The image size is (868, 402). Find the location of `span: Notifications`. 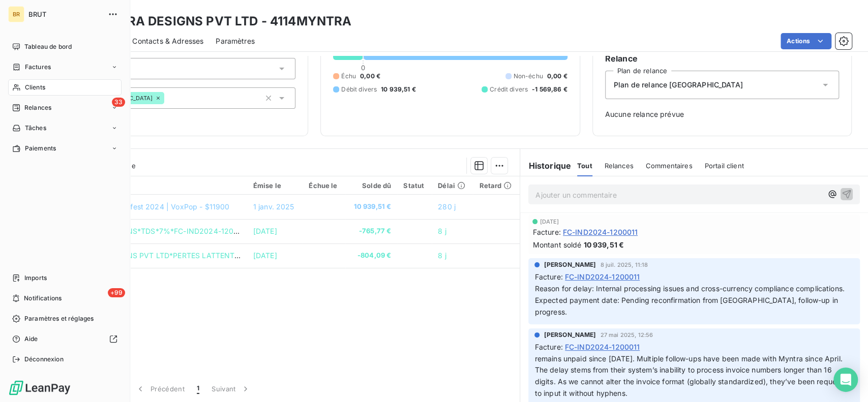

span: Notifications is located at coordinates (43, 298).